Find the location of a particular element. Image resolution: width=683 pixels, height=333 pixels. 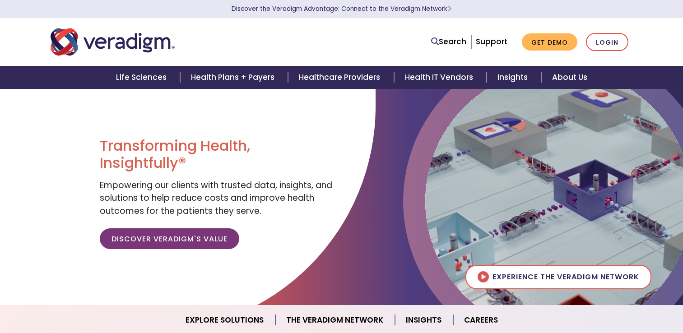

img: Veradigm logo is located at coordinates (112, 42).